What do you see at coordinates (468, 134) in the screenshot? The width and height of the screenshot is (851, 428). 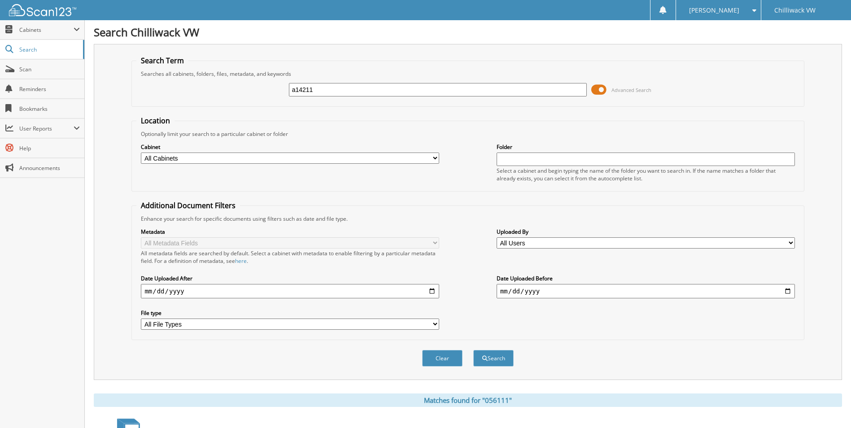 I see `div: Optionally limit your search to a particular cabinet or folder` at bounding box center [468, 134].